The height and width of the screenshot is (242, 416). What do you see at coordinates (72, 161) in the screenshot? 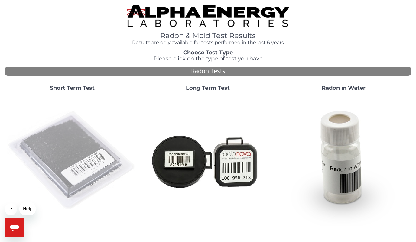
I see `img: ShortTerm.jpg` at bounding box center [72, 161].